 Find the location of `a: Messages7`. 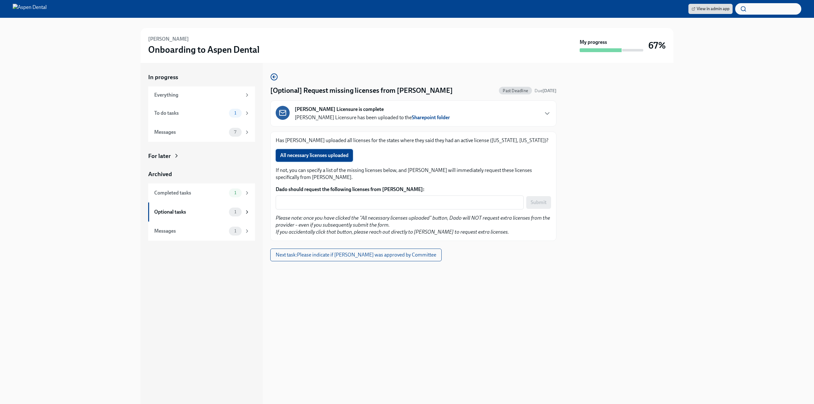

a: Messages7 is located at coordinates (202, 132).